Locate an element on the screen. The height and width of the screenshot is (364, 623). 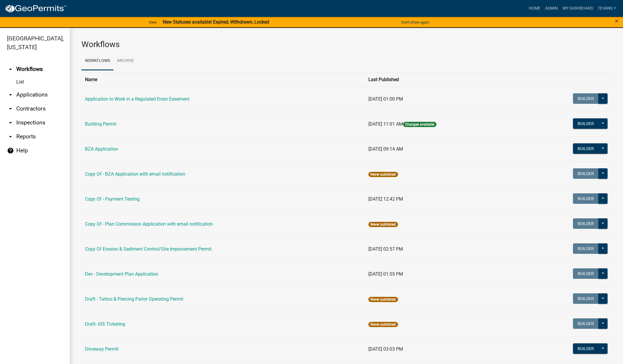
a: My Dashboard is located at coordinates (577, 9).